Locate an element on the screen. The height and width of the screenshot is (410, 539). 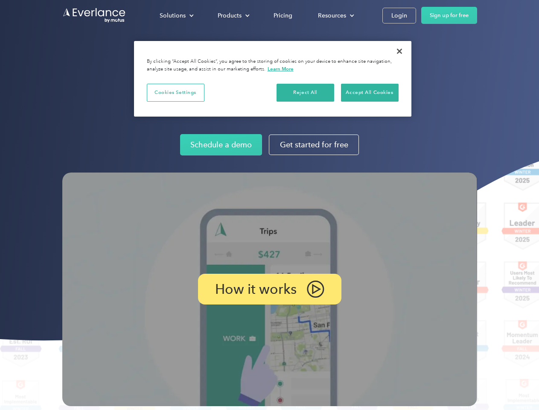
button: Accept All Cookies is located at coordinates (370, 93).